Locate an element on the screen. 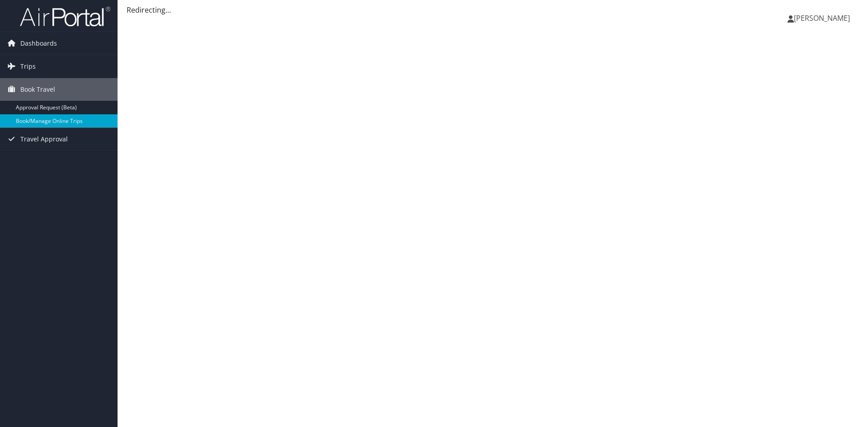  span: Trips is located at coordinates (28, 67).